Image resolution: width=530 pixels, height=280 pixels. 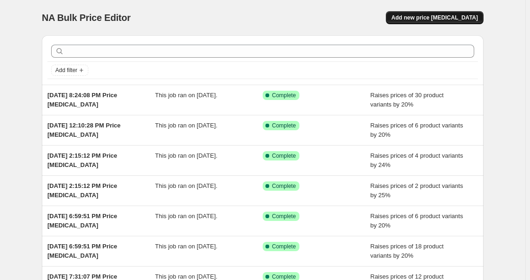 I want to click on span: Raises prices of 30 product variants by 20%, so click(x=407, y=99).